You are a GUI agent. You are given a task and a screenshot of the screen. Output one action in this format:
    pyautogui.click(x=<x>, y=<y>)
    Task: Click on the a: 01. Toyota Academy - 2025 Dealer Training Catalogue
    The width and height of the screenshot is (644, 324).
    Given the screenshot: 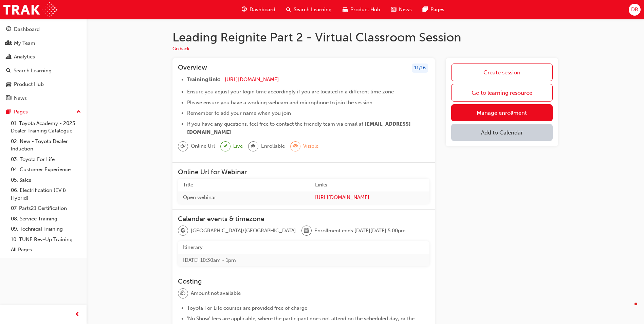 What is the action you would take?
    pyautogui.click(x=46, y=127)
    